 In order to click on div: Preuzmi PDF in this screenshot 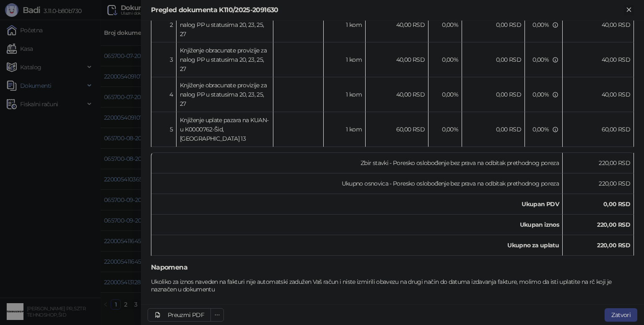, I will do `click(186, 315)`.